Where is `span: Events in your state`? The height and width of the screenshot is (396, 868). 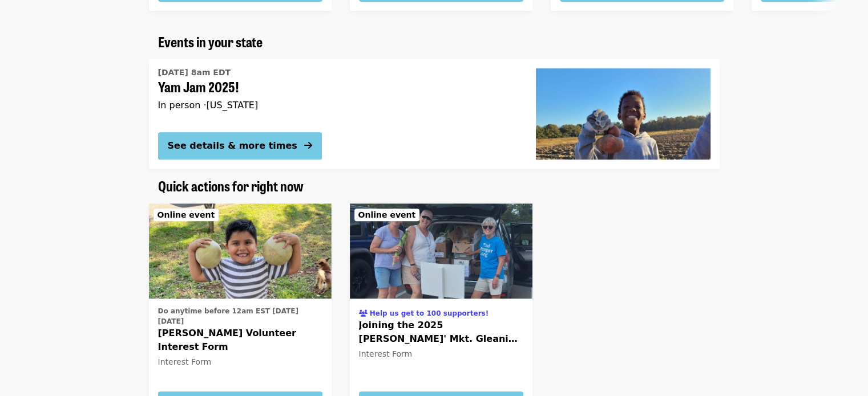
span: Events in your state is located at coordinates (210, 41).